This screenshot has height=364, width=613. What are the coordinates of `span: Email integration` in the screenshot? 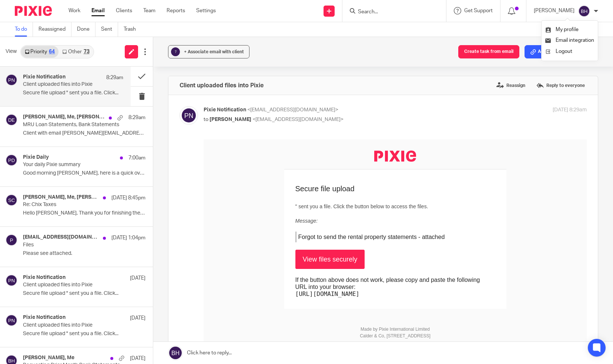 It's located at (575, 41).